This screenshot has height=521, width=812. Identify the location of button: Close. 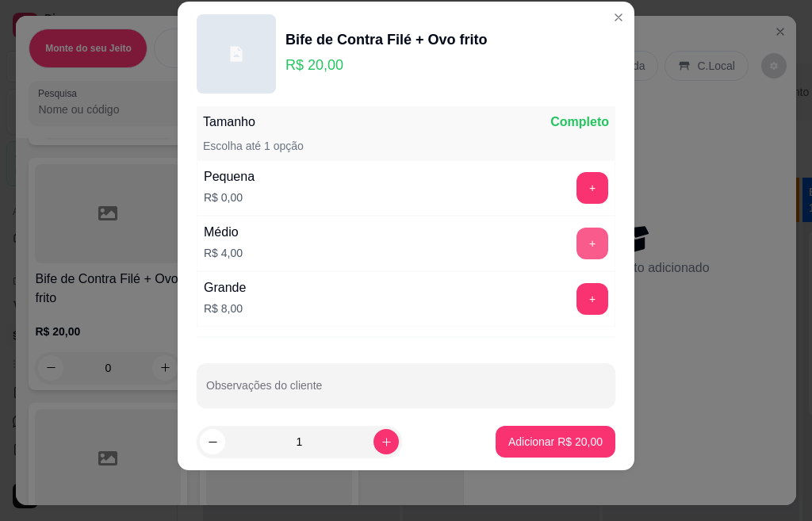
(619, 18).